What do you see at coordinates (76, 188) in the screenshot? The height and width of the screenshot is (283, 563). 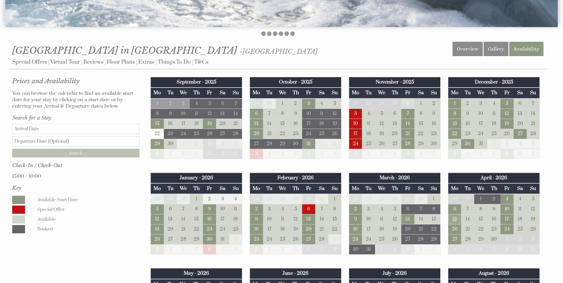 I see `h3: Key` at bounding box center [76, 188].